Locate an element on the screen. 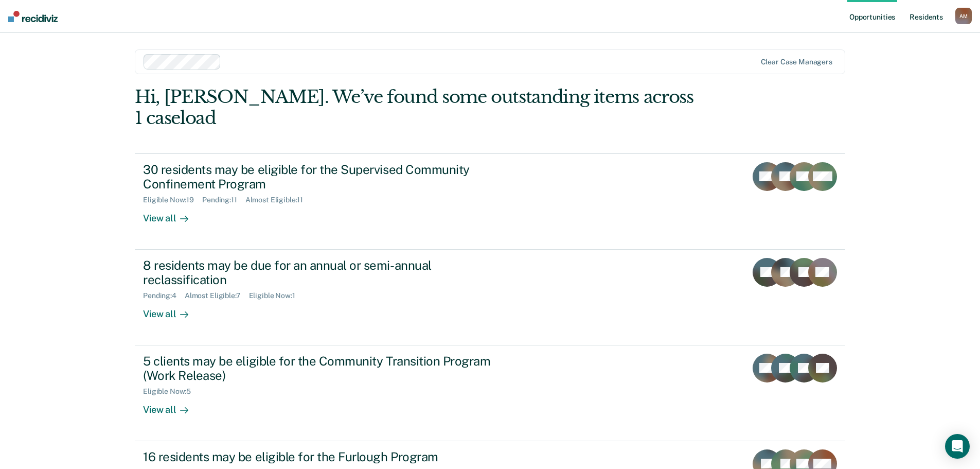 This screenshot has height=469, width=980. div: Eligible Now : 19 is located at coordinates (173, 200).